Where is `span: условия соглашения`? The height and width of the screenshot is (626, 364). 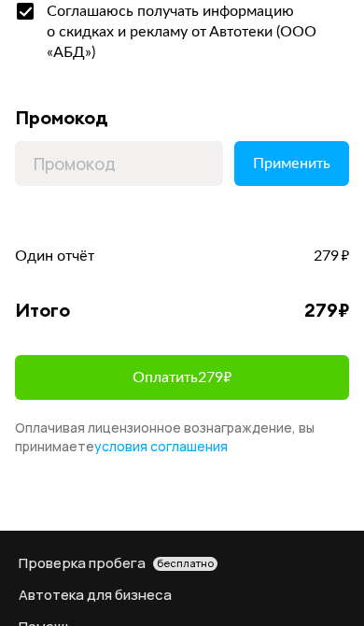
span: условия соглашения is located at coordinates (160, 446).